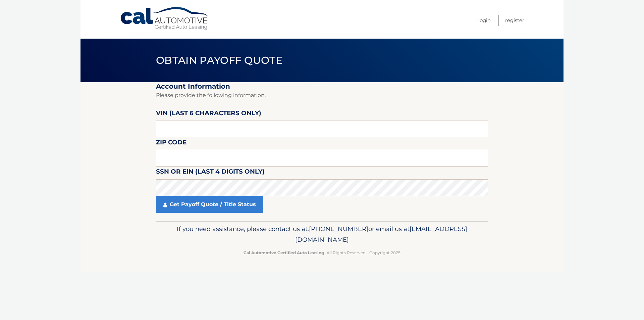  What do you see at coordinates (210, 172) in the screenshot?
I see `label: SSN or EIN (last 4 digits only)` at bounding box center [210, 172].